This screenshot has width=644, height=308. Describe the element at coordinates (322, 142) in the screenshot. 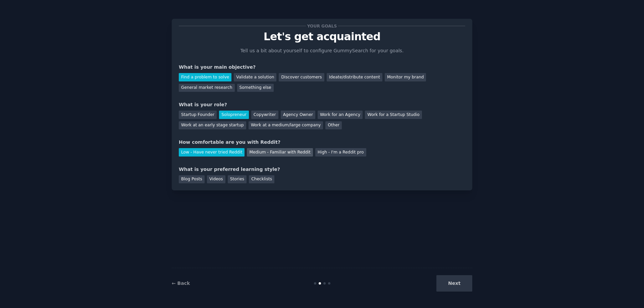

I see `div: How comfortable are you with Reddit?` at that location.